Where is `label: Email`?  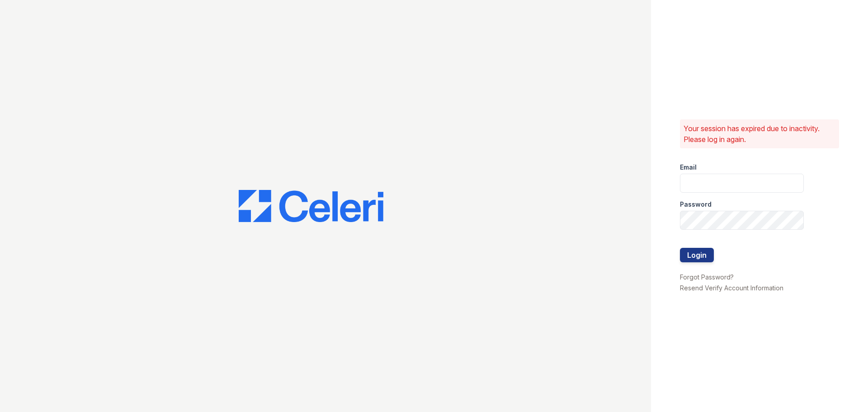 label: Email is located at coordinates (688, 168).